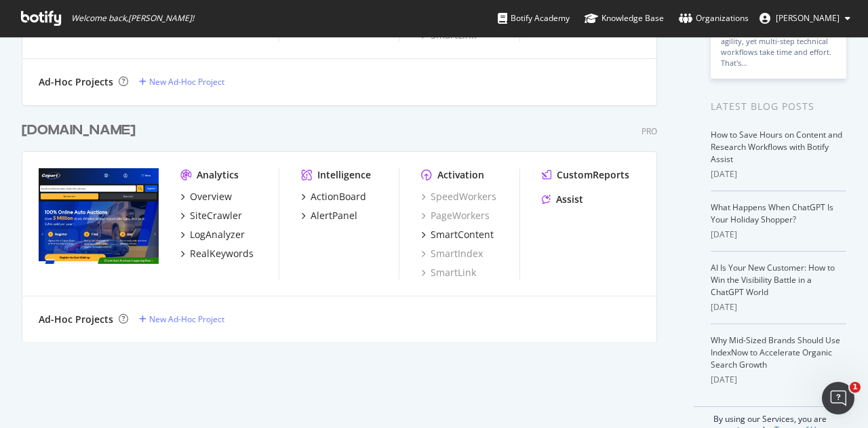 The width and height of the screenshot is (868, 428). What do you see at coordinates (211, 197) in the screenshot?
I see `div: Overview` at bounding box center [211, 197].